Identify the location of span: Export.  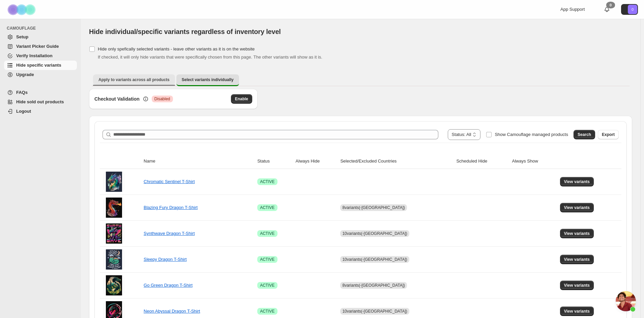
(608, 135).